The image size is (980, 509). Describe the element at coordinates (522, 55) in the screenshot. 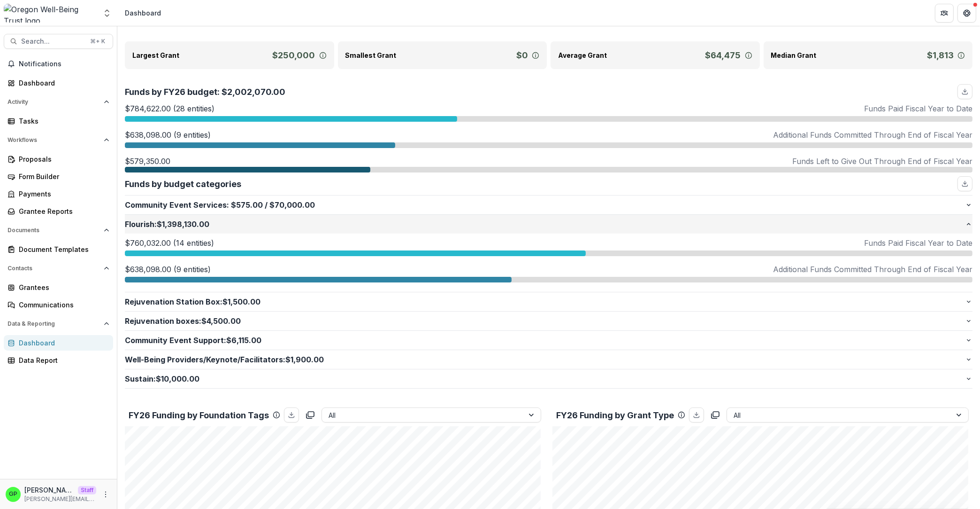

I see `p: $0` at that location.